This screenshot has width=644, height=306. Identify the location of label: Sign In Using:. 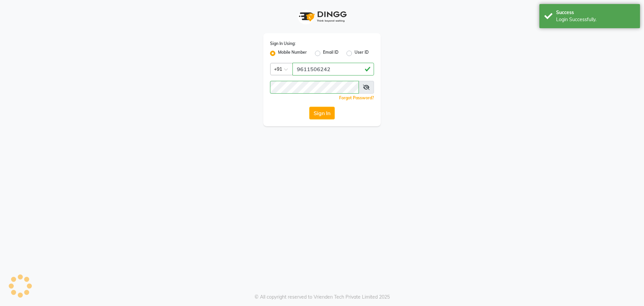
(283, 44).